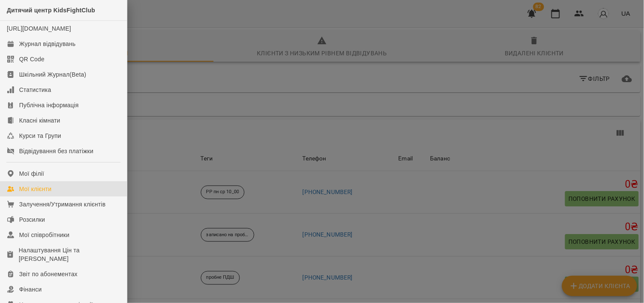  Describe the element at coordinates (32, 173) in the screenshot. I see `div: Мої філії` at that location.